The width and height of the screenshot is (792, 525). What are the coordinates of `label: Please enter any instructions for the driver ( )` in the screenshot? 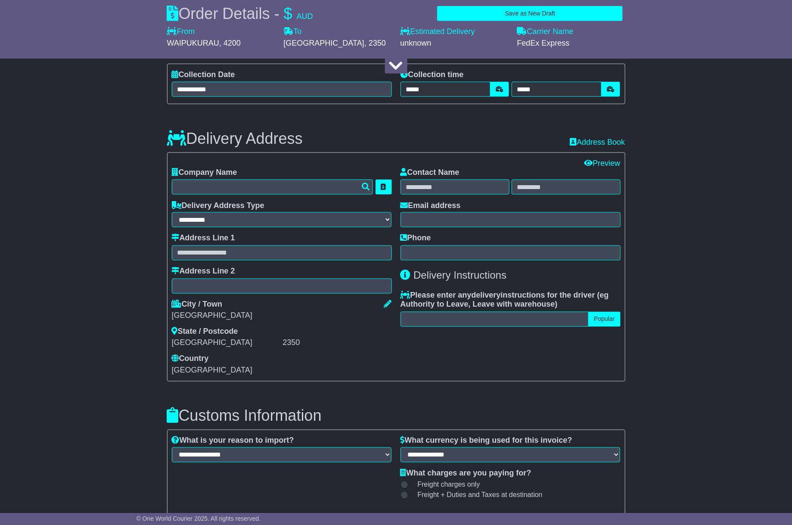 It's located at (510, 300).